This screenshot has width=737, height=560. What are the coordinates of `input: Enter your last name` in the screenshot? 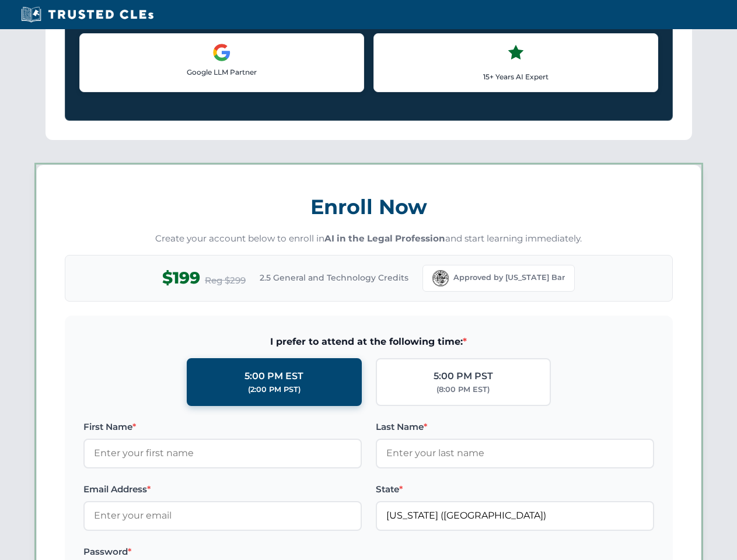 It's located at (514, 453).